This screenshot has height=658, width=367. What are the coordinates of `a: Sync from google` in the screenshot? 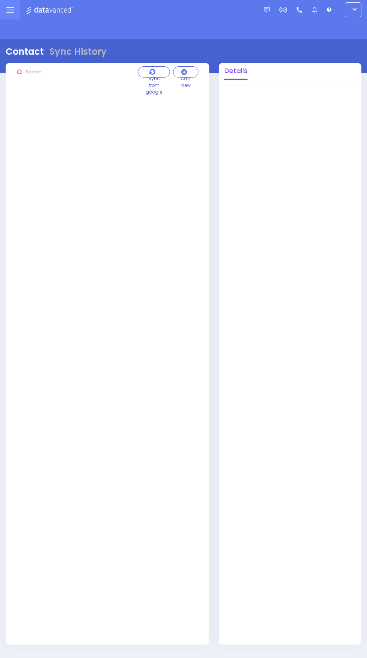 It's located at (154, 72).